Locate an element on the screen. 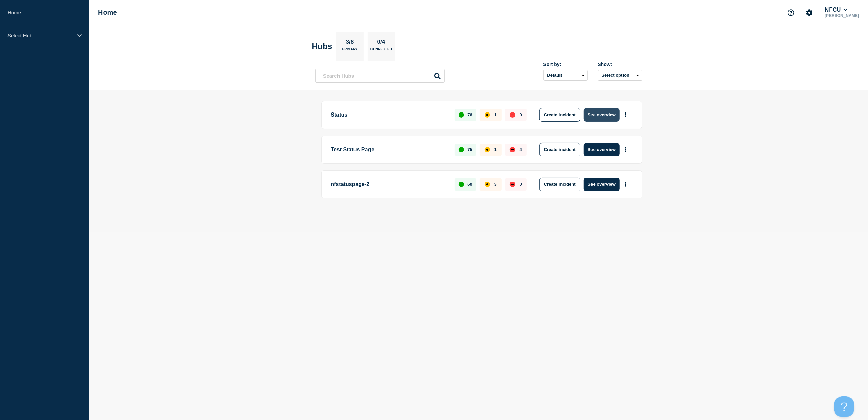 Image resolution: width=868 pixels, height=420 pixels. div: Show: is located at coordinates (620, 64).